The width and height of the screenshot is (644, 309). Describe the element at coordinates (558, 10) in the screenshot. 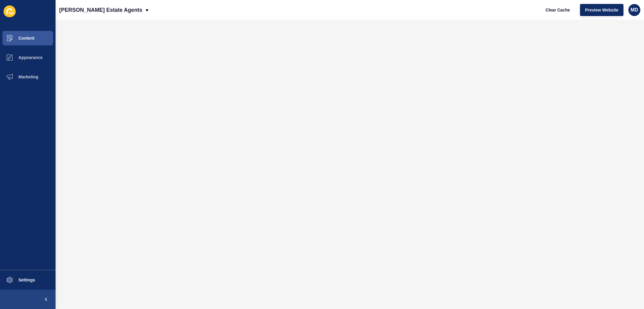

I see `span: Clear Cache` at that location.